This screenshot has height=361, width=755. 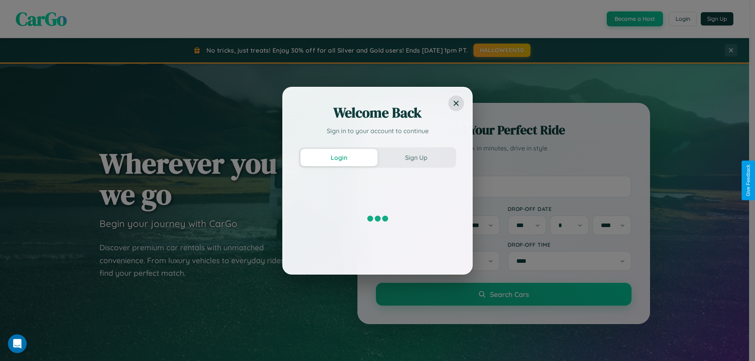 I want to click on button: Sign Up, so click(x=416, y=158).